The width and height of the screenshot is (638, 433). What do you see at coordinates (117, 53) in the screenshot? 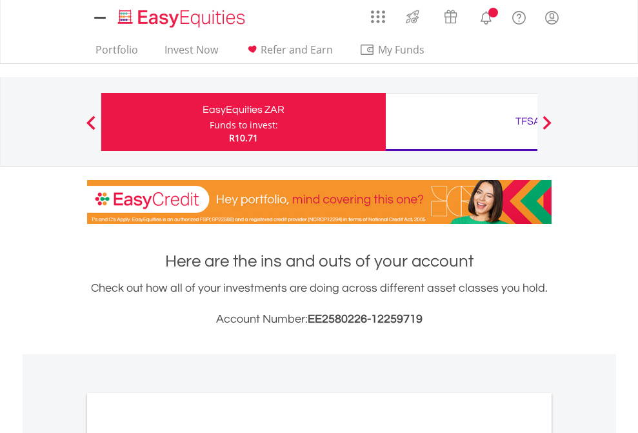
I see `a: Portfolio` at bounding box center [117, 53].